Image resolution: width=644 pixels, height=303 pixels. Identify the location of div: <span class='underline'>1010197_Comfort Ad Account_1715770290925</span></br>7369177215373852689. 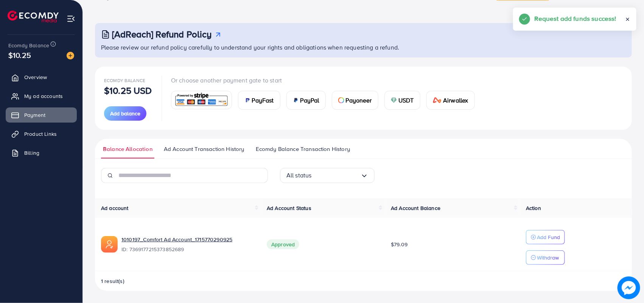
(188, 244).